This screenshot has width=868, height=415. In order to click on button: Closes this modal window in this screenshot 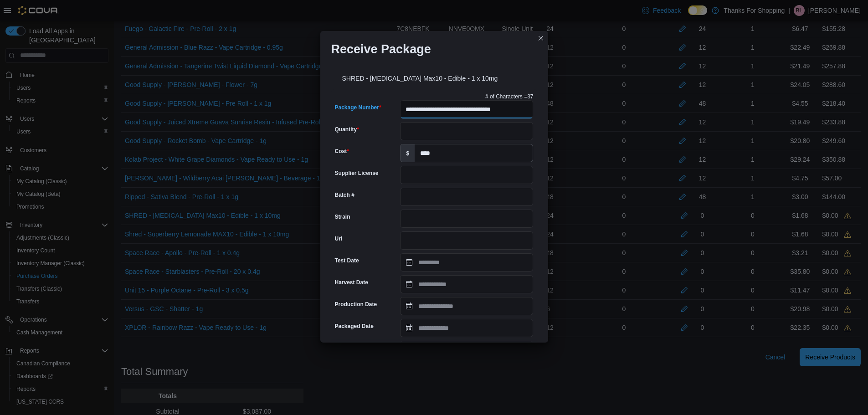, I will do `click(541, 38)`.